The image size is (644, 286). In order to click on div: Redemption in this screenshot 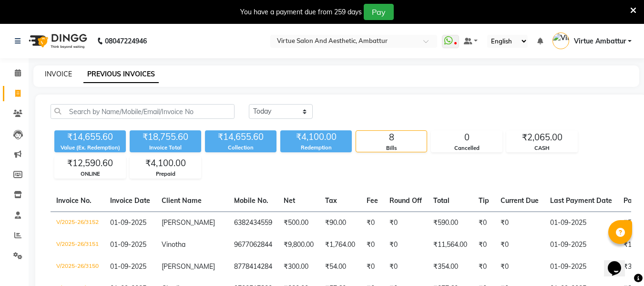, I will do `click(316, 147)`.